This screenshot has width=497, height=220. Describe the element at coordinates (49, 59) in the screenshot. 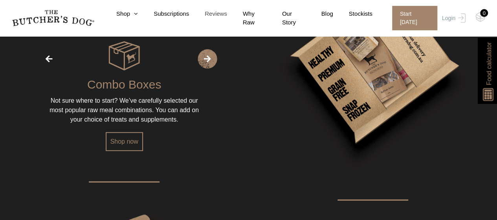

I see `span: Previous` at that location.